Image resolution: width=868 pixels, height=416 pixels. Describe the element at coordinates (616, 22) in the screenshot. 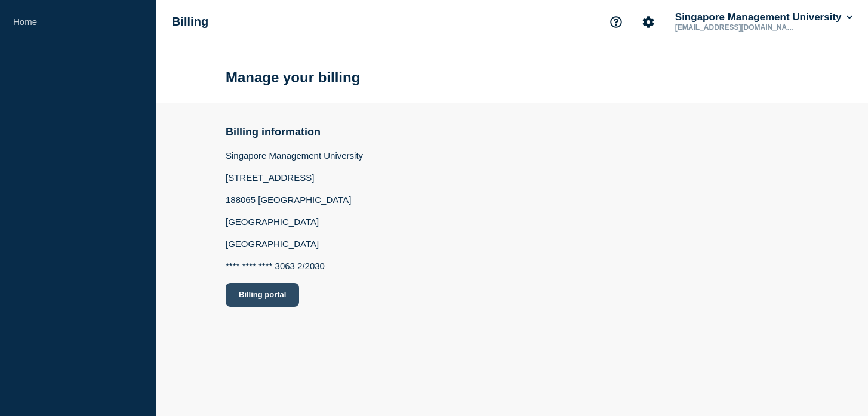

I see `button: Support` at that location.